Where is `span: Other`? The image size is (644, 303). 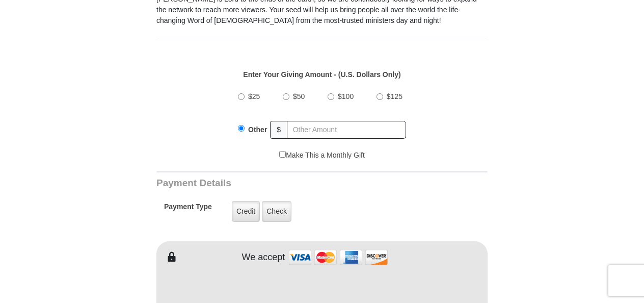 span: Other is located at coordinates (257, 130).